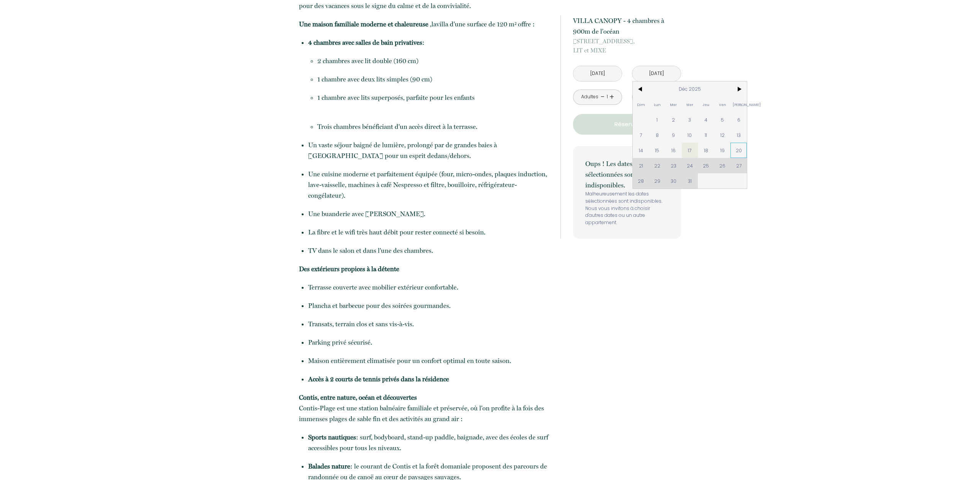  Describe the element at coordinates (739, 120) in the screenshot. I see `span: 6` at that location.